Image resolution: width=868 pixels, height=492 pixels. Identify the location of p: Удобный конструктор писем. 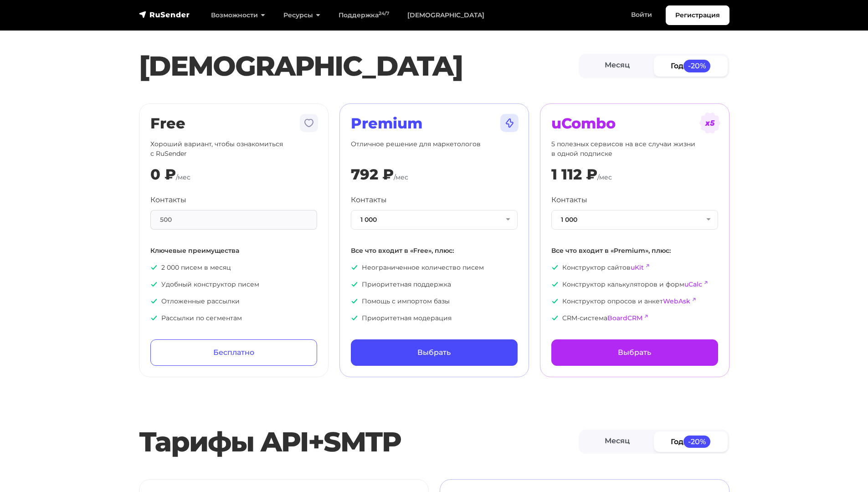
(234, 284).